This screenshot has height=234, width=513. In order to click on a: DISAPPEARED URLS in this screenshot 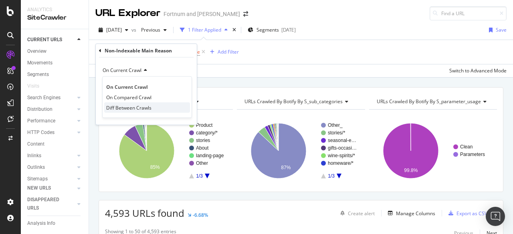, I will do `click(51, 204)`.